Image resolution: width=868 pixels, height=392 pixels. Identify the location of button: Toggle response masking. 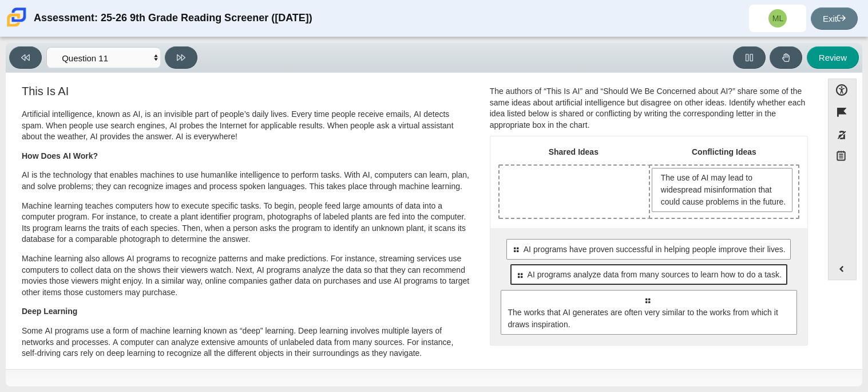
(842, 134).